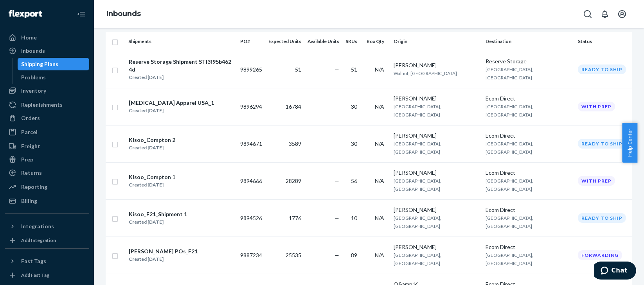  I want to click on th: Box Qty, so click(377, 42).